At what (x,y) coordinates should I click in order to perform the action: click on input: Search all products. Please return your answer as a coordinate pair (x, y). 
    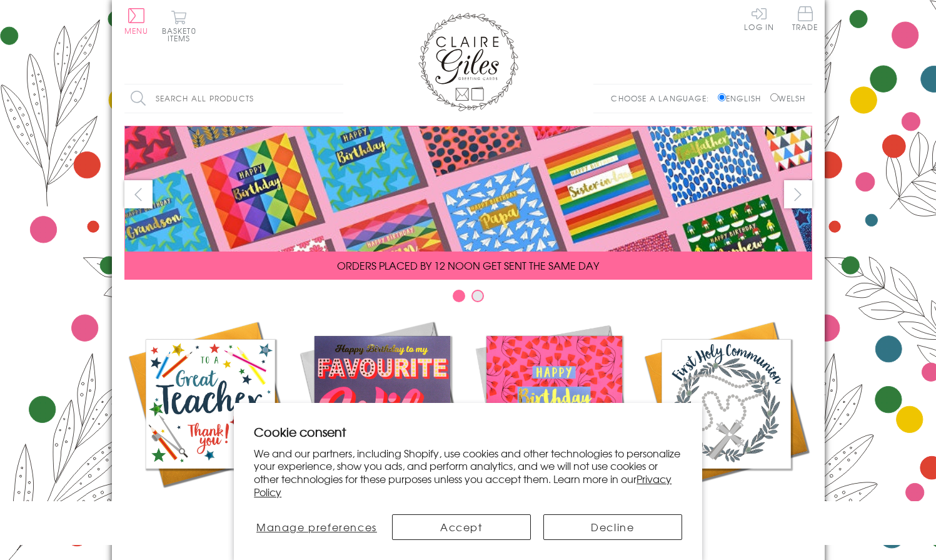
    Looking at the image, I should click on (234, 98).